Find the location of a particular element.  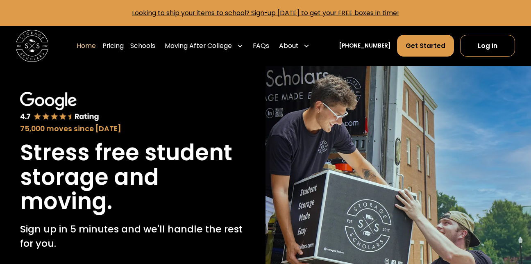

p: Sign up in 5 minutes and we'll handle the rest for you. is located at coordinates (133, 236).